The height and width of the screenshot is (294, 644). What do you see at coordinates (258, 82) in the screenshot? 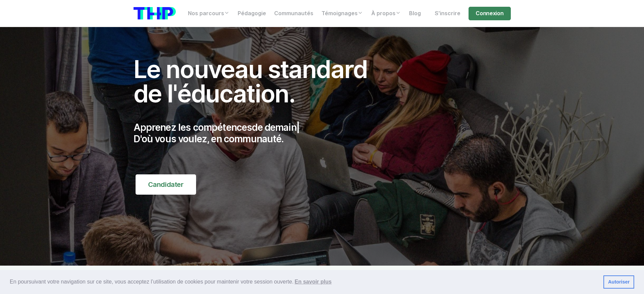
I see `h1: Le nouveau standard de l'éducation.` at bounding box center [258, 82].